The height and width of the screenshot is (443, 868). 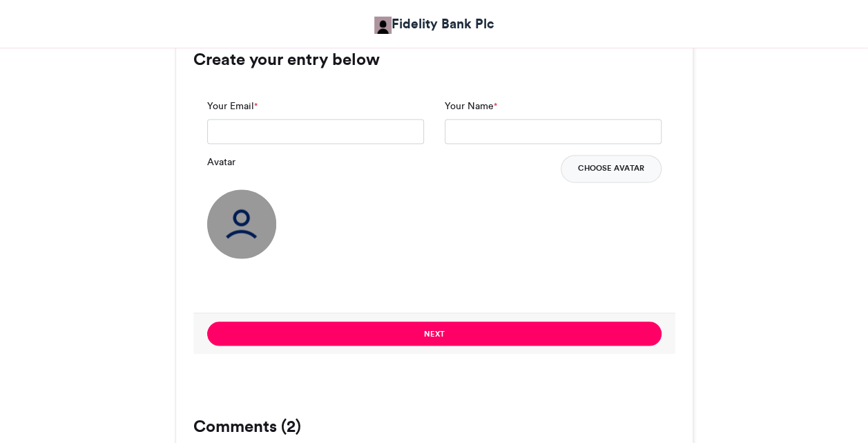 I want to click on label: Your Email, so click(x=232, y=106).